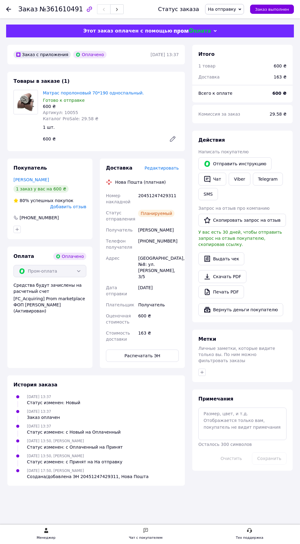  Describe the element at coordinates (216, 93) in the screenshot. I see `span: Всего к оплате` at that location.